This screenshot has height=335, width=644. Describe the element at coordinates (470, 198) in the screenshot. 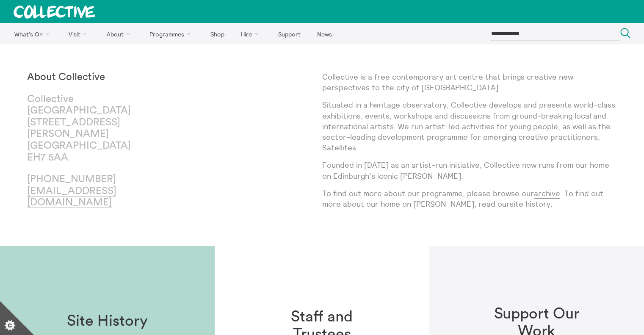

I see `p: To find out more about our programme, please browse our . To find out more about our home on [PER...` at that location.